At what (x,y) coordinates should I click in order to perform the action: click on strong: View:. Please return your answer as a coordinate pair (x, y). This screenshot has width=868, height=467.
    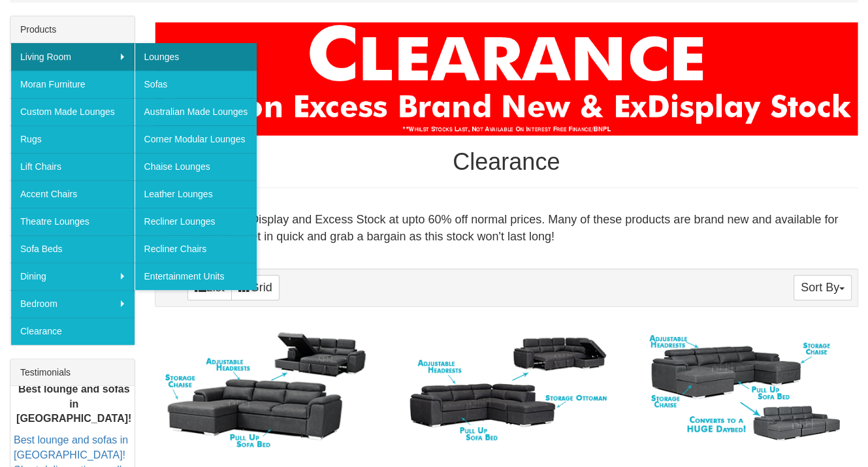
    Looking at the image, I should click on (174, 287).